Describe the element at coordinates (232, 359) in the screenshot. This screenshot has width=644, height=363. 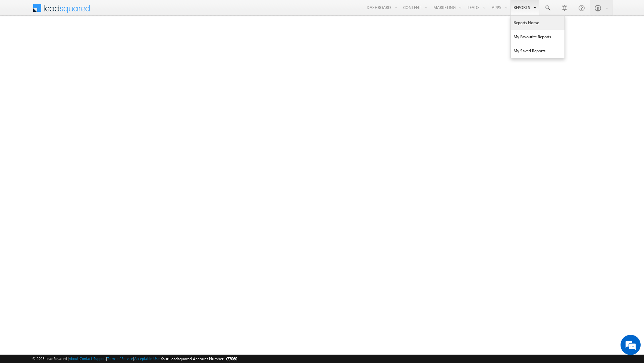
I see `span: 77060` at that location.